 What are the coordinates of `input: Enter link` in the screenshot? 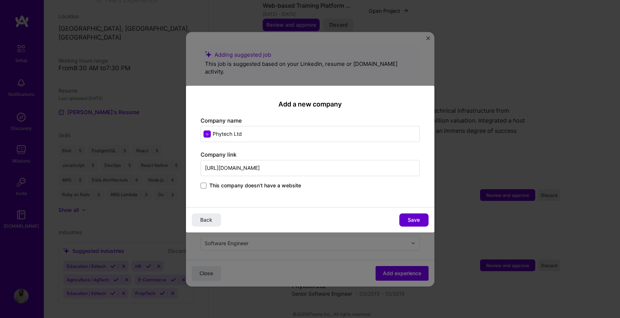 It's located at (310, 168).